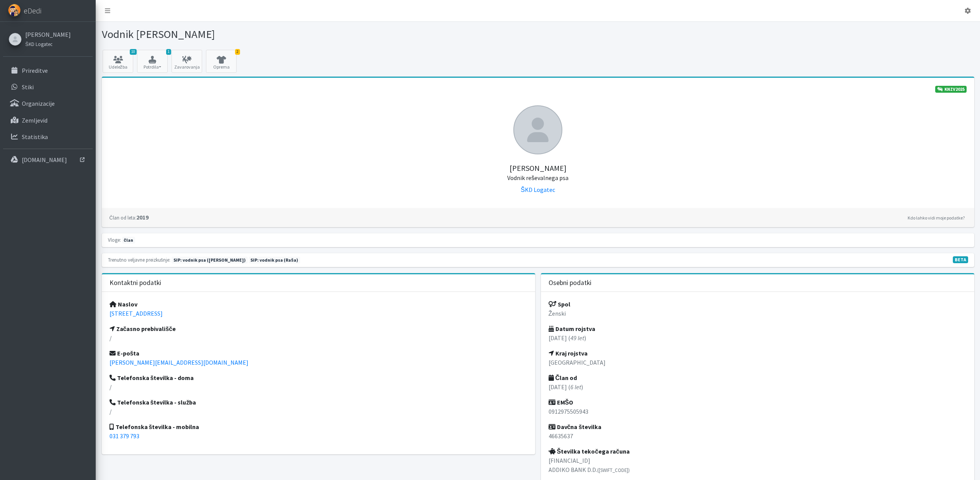 This screenshot has height=480, width=980. I want to click on strong: Številka tekočega računa, so click(589, 451).